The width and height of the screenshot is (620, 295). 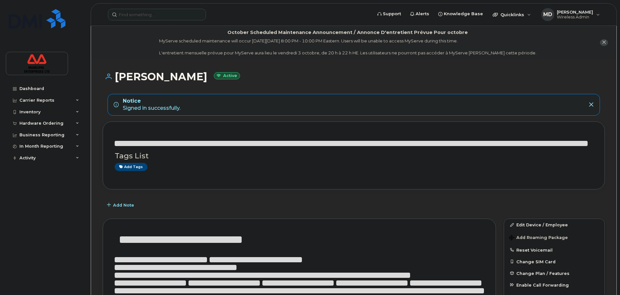 What do you see at coordinates (131, 167) in the screenshot?
I see `a: Add tags` at bounding box center [131, 167].